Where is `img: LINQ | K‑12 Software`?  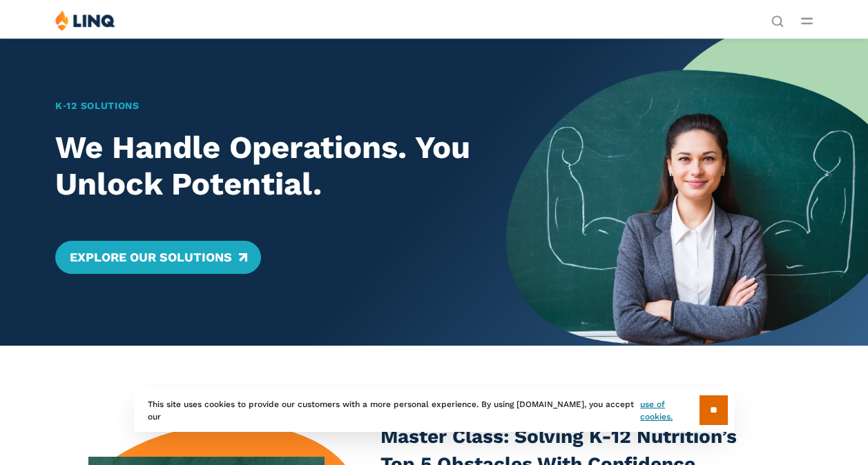 img: LINQ | K‑12 Software is located at coordinates (85, 20).